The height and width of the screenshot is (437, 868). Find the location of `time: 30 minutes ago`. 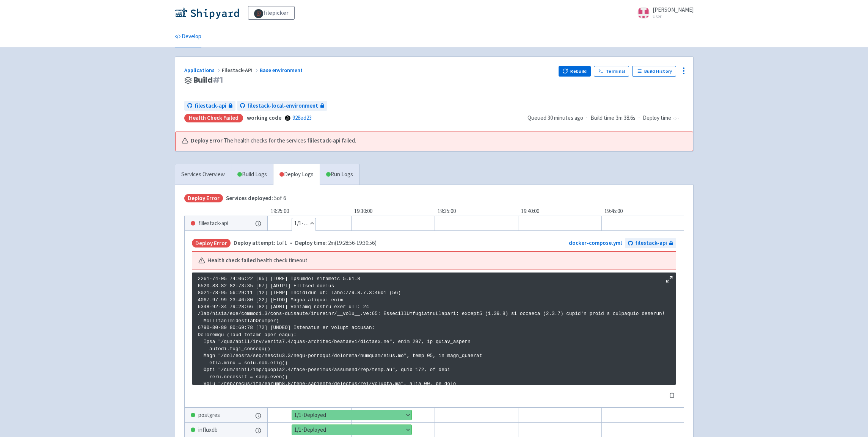

time: 30 minutes ago is located at coordinates (565, 117).